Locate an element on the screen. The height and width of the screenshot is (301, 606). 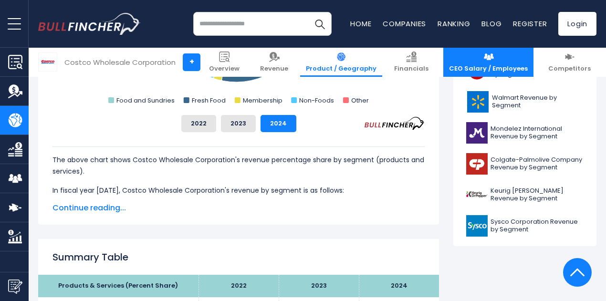
text: Food and Sundries is located at coordinates (145, 100).